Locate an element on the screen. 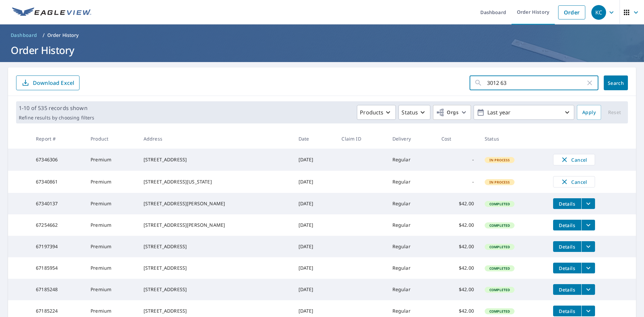 The image size is (644, 317). td: 67185248 is located at coordinates (58, 289).